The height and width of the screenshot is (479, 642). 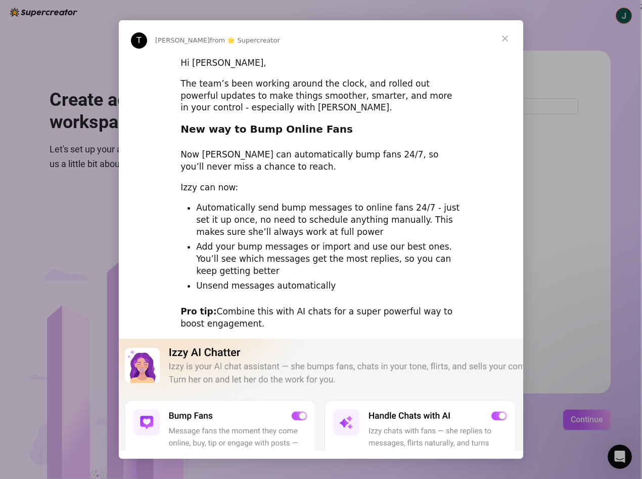 I want to click on span: Close, so click(x=505, y=38).